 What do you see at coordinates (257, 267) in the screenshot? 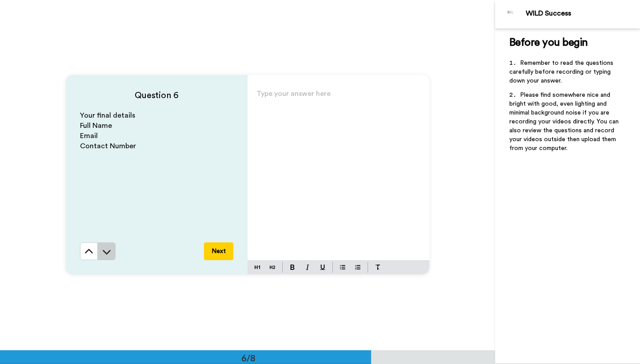
I see `img: heading-one-block.svg` at bounding box center [257, 267].